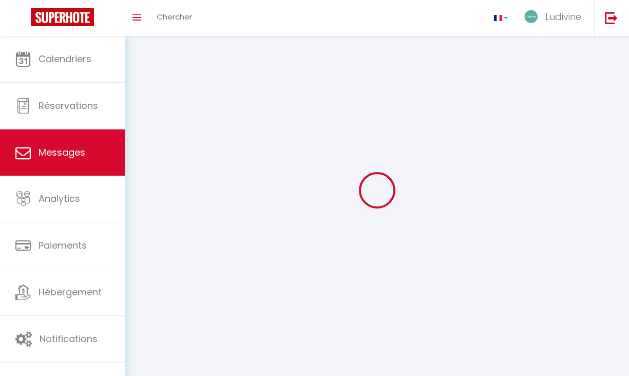  What do you see at coordinates (70, 292) in the screenshot?
I see `span: Hébergement` at bounding box center [70, 292].